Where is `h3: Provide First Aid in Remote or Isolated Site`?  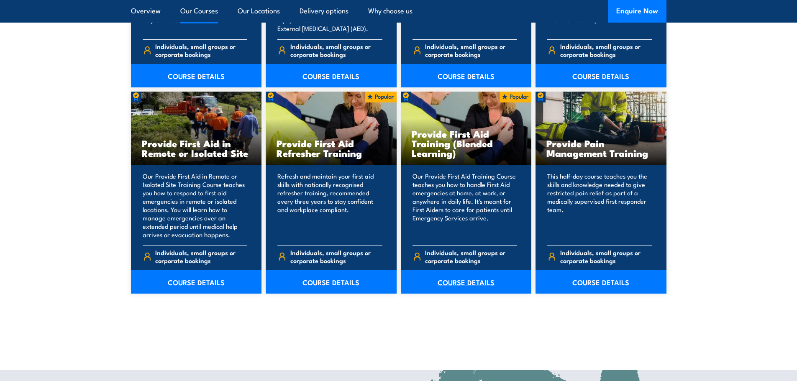 h3: Provide First Aid in Remote or Isolated Site is located at coordinates (196, 148).